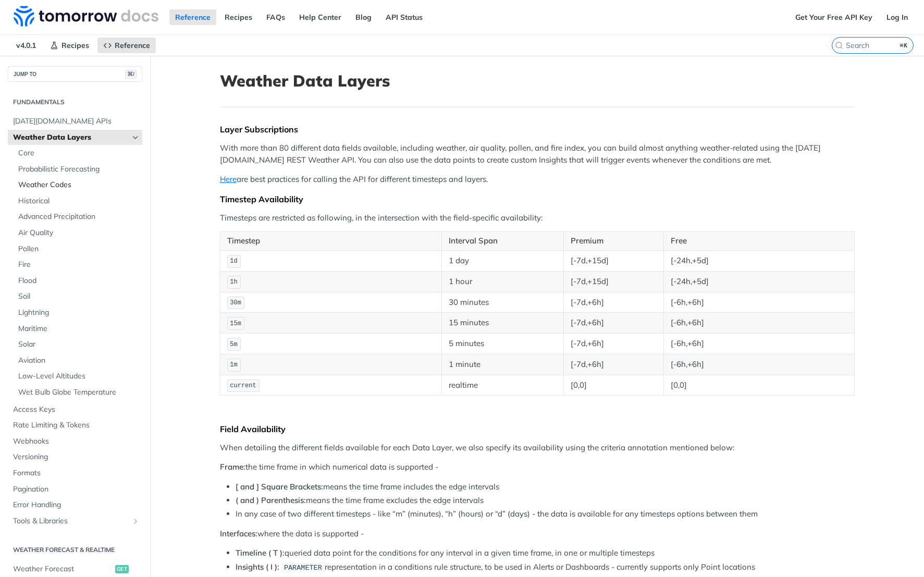 The width and height of the screenshot is (924, 577). I want to click on span: 5m, so click(234, 345).